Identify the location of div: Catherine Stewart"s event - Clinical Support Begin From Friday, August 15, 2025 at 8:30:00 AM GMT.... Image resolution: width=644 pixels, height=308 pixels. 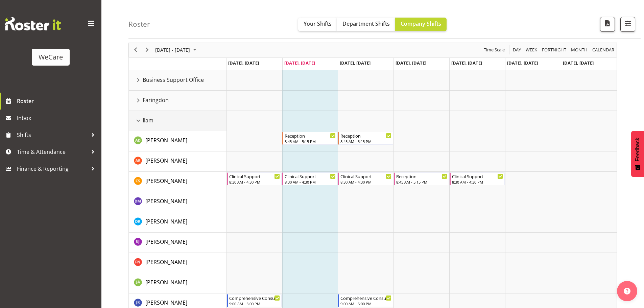
(477, 179).